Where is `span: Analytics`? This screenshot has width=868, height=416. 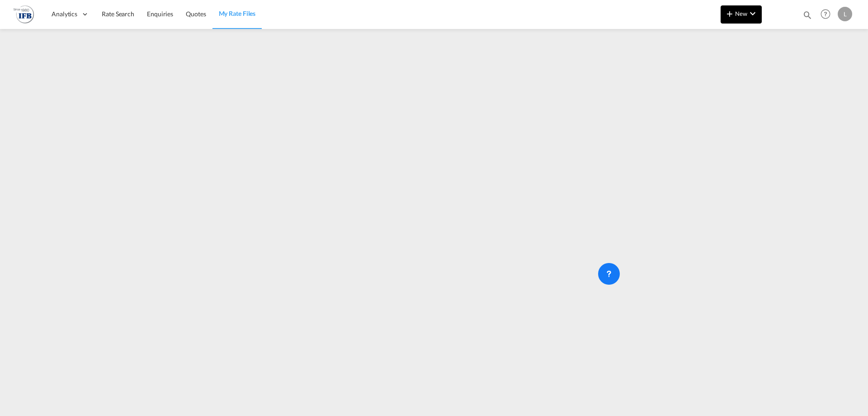
span: Analytics is located at coordinates (64, 14).